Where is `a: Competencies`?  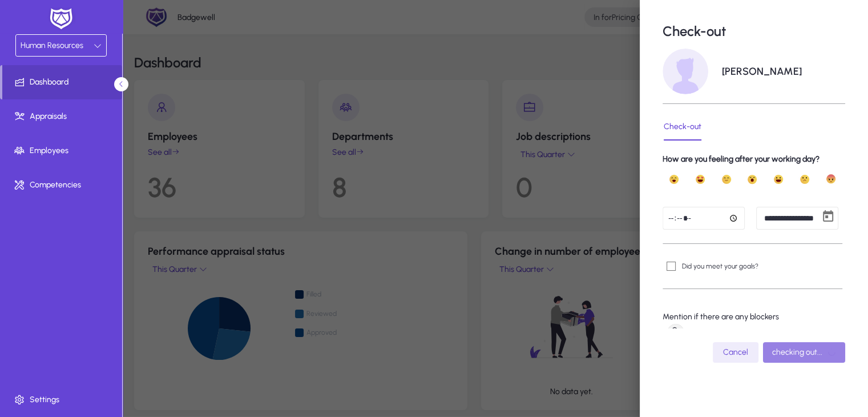
a: Competencies is located at coordinates (63, 185).